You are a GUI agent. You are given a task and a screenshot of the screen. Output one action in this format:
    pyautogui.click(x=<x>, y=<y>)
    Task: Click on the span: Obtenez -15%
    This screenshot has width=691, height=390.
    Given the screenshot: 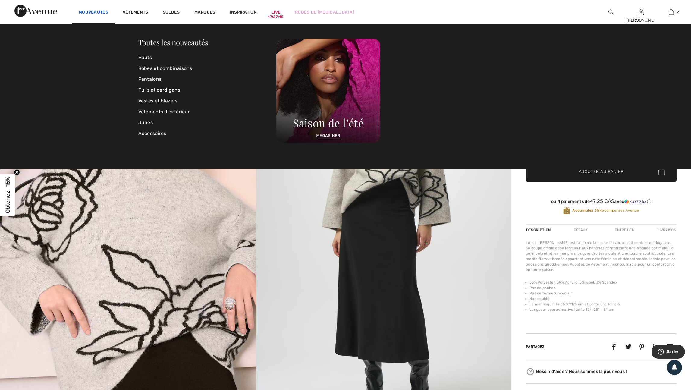 What is the action you would take?
    pyautogui.click(x=8, y=195)
    